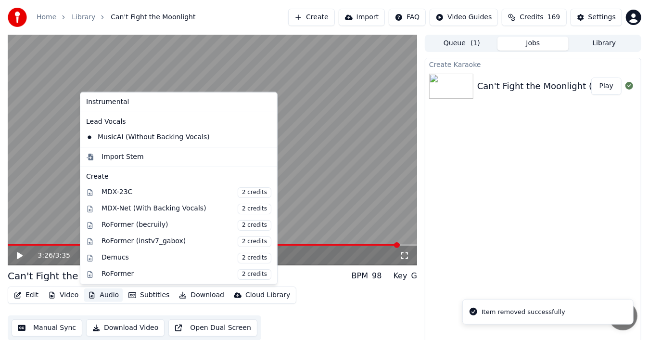 Image resolution: width=649 pixels, height=340 pixels. I want to click on div: G, so click(414, 276).